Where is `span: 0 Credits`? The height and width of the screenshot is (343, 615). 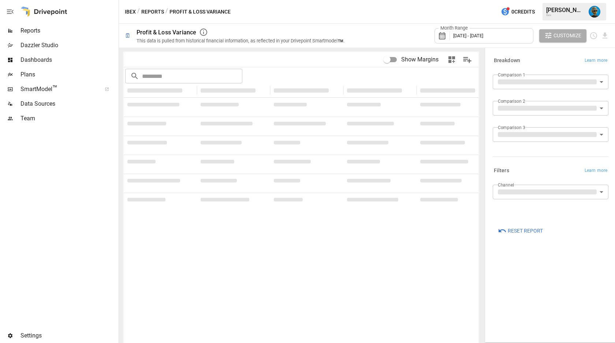 span: 0 Credits is located at coordinates (523, 12).